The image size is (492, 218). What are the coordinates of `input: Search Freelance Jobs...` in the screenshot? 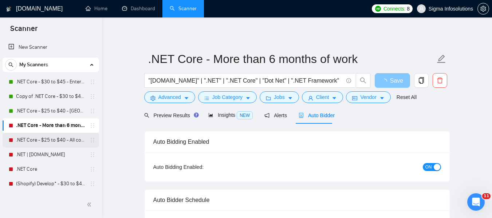 It's located at (246, 80).